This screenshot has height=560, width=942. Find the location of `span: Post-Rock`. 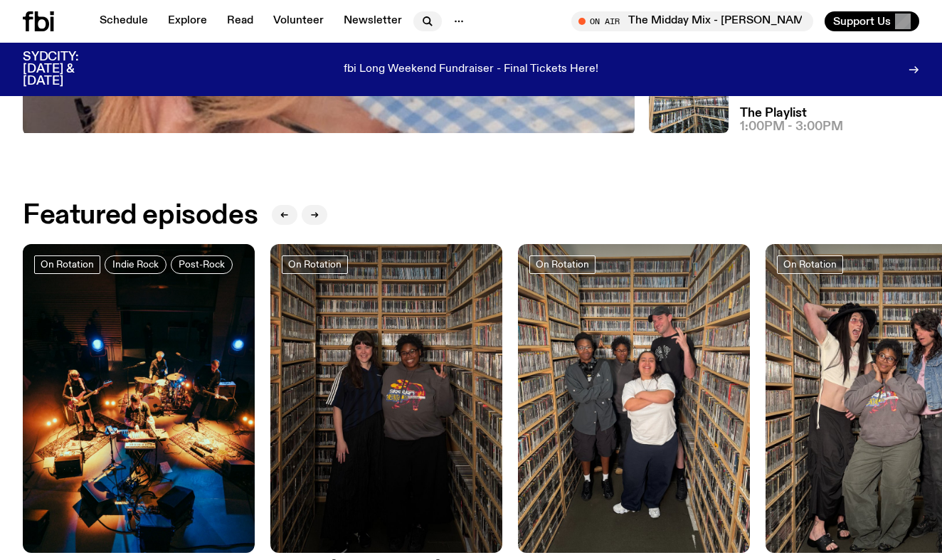

span: Post-Rock is located at coordinates (201, 264).